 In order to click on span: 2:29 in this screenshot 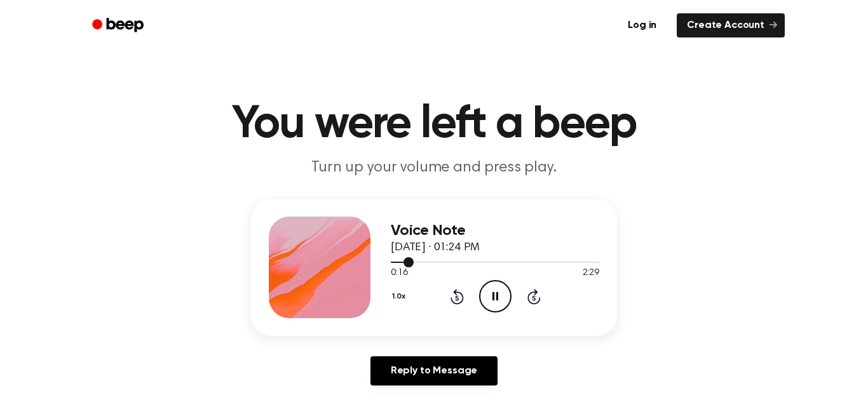, I will do `click(591, 273)`.